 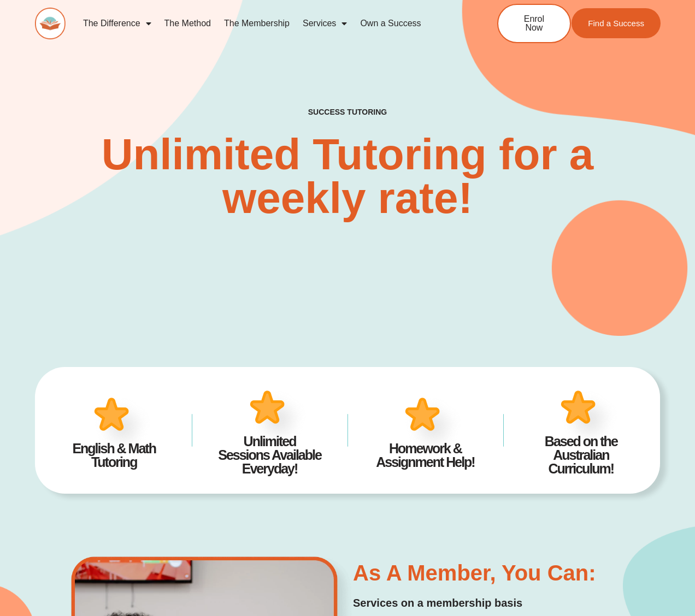 I want to click on a: Enrol Now, so click(x=534, y=23).